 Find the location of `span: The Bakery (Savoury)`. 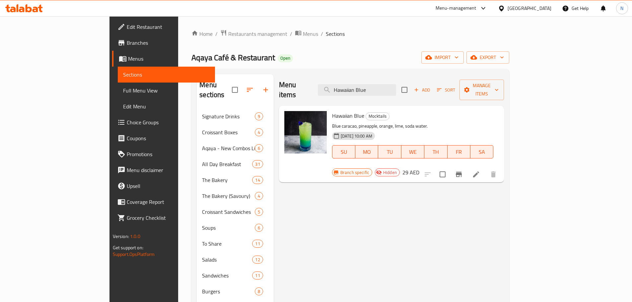

span: The Bakery (Savoury) is located at coordinates (228, 196).